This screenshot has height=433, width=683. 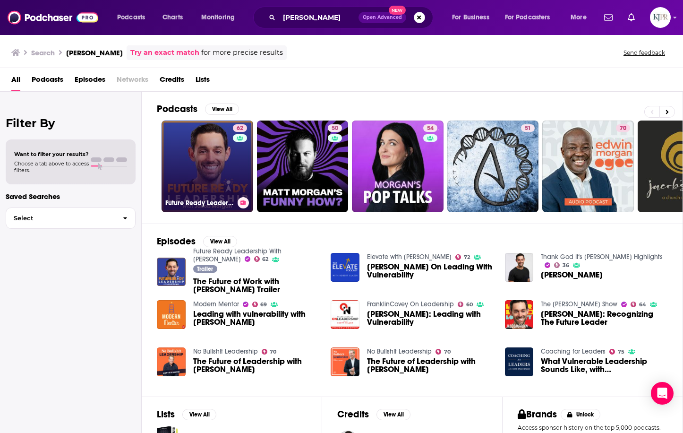 I want to click on a: Charts, so click(x=172, y=17).